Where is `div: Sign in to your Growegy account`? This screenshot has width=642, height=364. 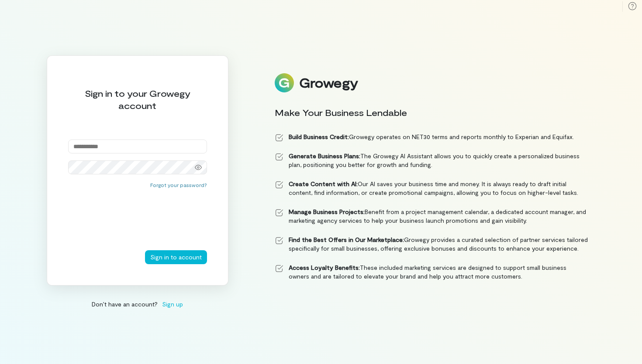 div: Sign in to your Growegy account is located at coordinates (137, 99).